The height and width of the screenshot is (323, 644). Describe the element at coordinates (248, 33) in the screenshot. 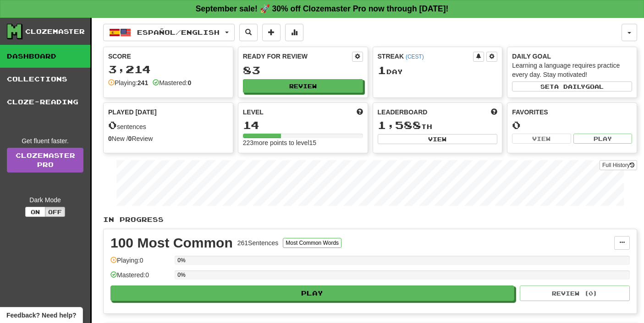

I see `button: Search sentences` at that location.